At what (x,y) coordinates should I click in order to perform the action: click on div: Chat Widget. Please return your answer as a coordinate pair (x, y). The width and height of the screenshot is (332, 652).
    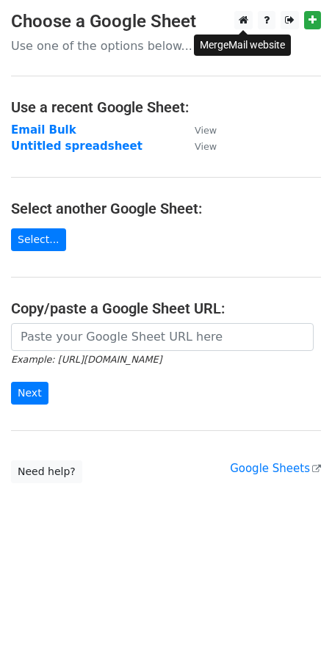
    Looking at the image, I should click on (295, 617).